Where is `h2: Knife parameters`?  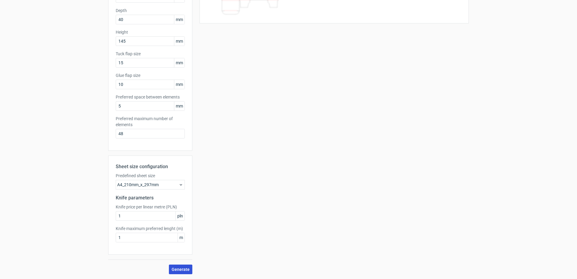 h2: Knife parameters is located at coordinates (150, 198).